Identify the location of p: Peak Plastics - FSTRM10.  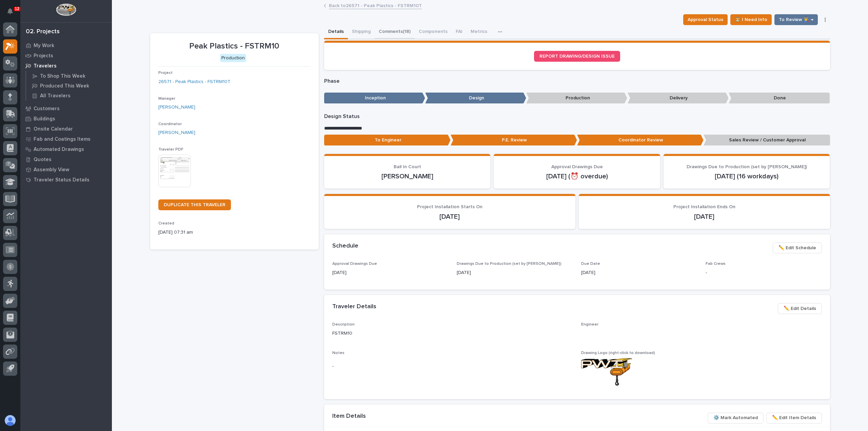
(234, 46).